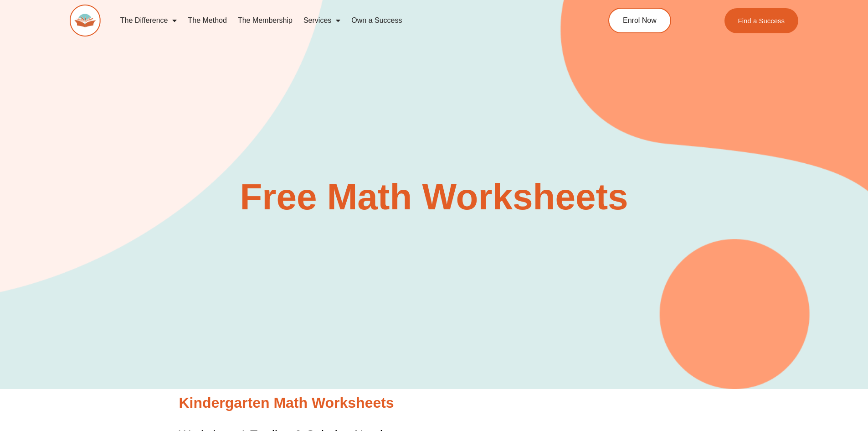 This screenshot has width=868, height=431. Describe the element at coordinates (322, 21) in the screenshot. I see `a: Services` at that location.